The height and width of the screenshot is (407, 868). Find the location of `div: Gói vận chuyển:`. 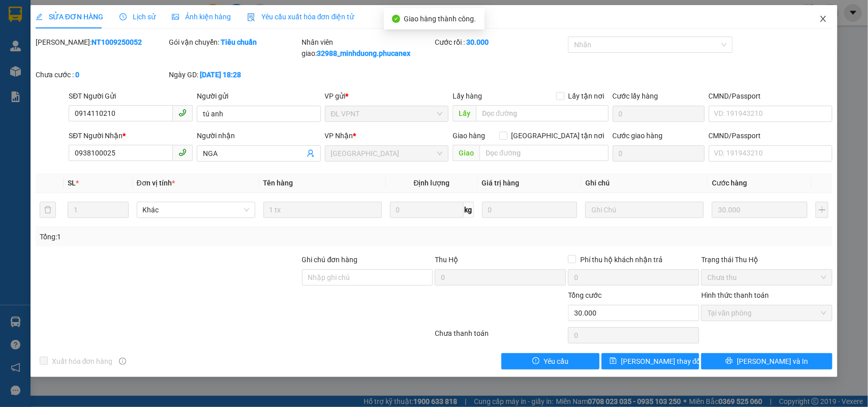

div: Gói vận chuyển: is located at coordinates (234, 42).